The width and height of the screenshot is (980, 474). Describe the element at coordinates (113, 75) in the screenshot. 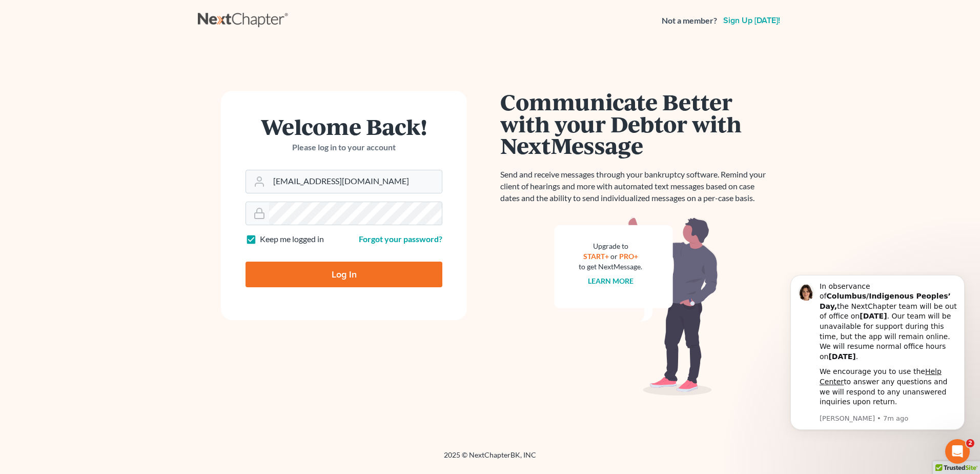

I see `div: Message content` at that location.